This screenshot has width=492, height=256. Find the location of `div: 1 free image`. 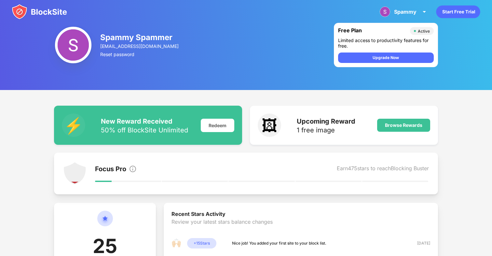

div: 1 free image is located at coordinates (326, 130).